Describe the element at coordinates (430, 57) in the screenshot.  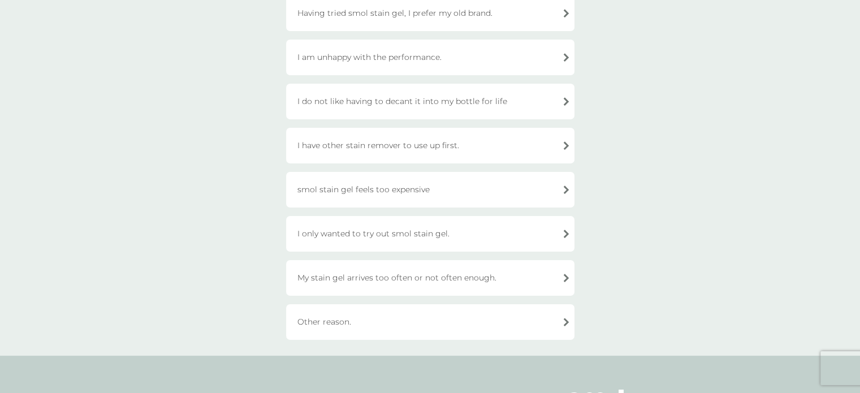
I see `div: I am unhappy with the performance.` at that location.